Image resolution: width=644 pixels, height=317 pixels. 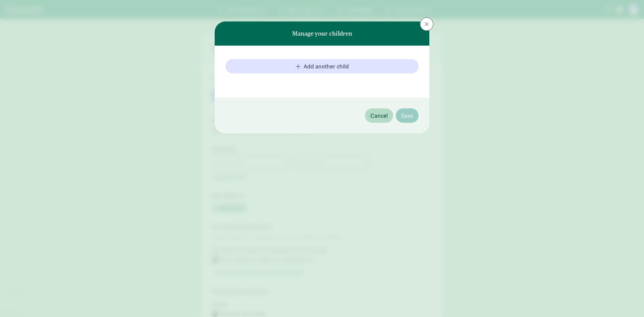 What do you see at coordinates (408, 115) in the screenshot?
I see `span: Save` at bounding box center [408, 115].